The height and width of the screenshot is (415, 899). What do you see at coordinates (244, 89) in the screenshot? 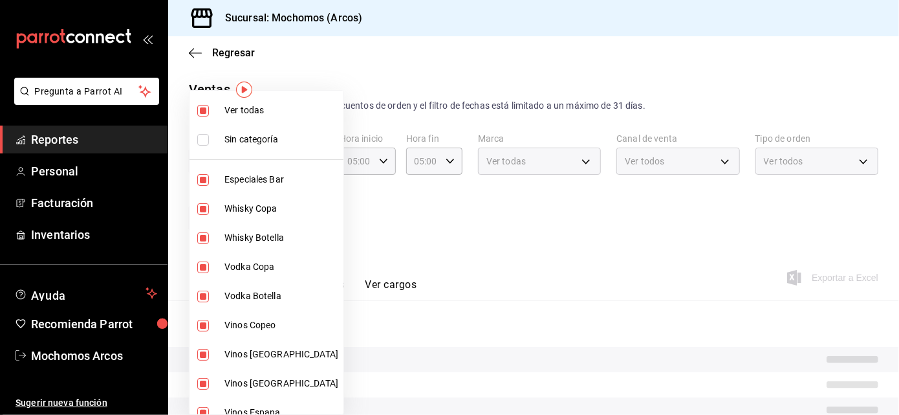
I see `img: Tooltip marker` at bounding box center [244, 89].